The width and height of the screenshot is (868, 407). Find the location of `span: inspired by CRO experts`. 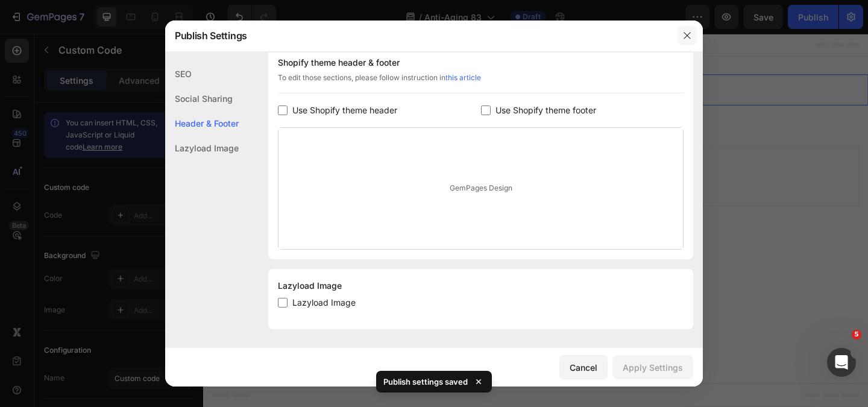

span: inspired by CRO experts is located at coordinates (267, 162).